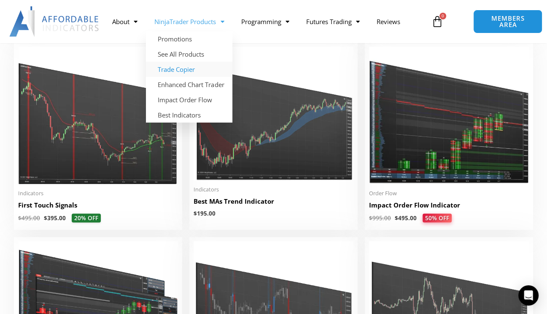 Image resolution: width=547 pixels, height=314 pixels. Describe the element at coordinates (449, 204) in the screenshot. I see `h2: Impact Order Flow Indicator` at that location.